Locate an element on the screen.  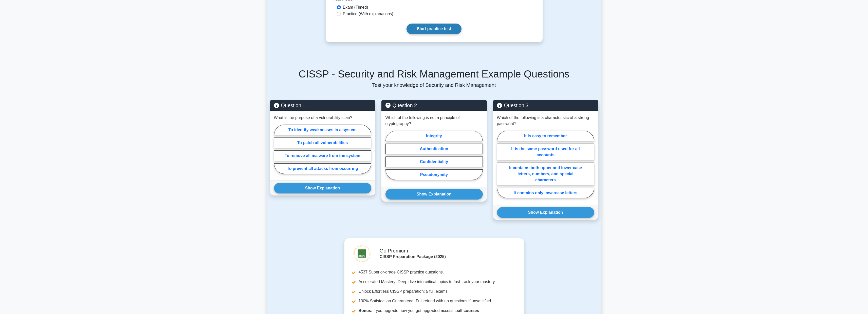
h5: CISSP - Security and Risk Management Example Questions is located at coordinates (434, 74).